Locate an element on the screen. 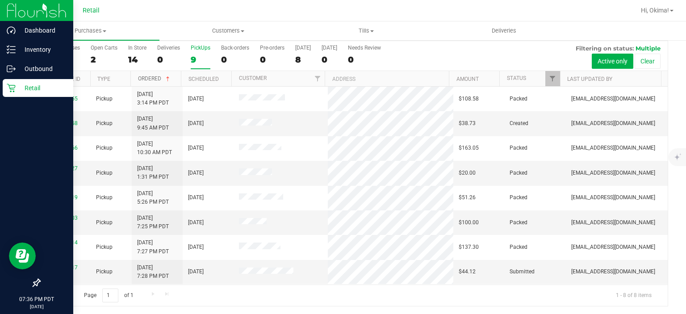  input: 1 is located at coordinates (110, 295).